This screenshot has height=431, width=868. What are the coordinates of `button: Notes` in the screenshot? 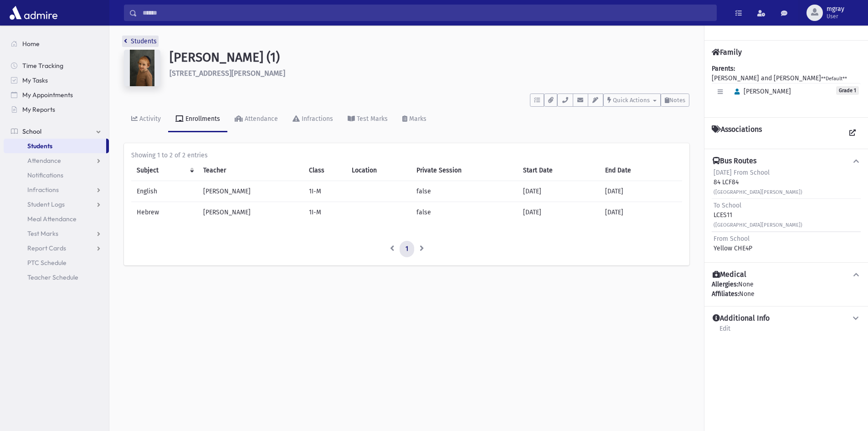 It's located at (675, 100).